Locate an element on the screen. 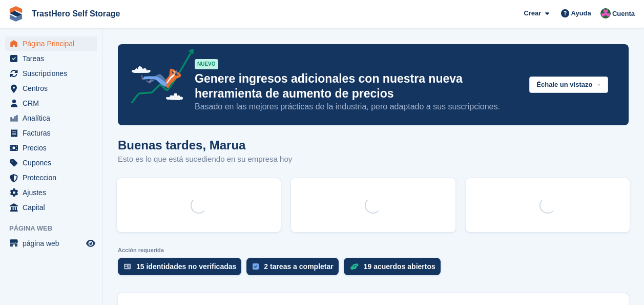 The width and height of the screenshot is (644, 305). img: verify_identity-adf6edd0f0f0b5bbfe63781bf79b02c33cf7c696d77639b501bdc392416b5a36.svg is located at coordinates (127, 266).